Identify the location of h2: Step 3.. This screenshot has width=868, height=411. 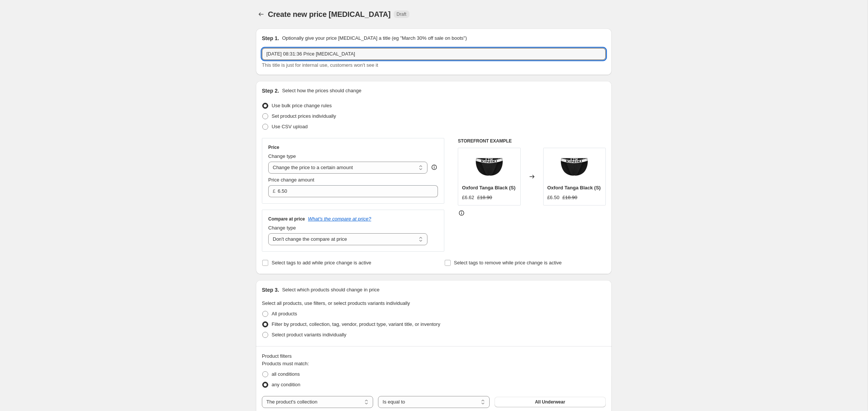
(271, 289).